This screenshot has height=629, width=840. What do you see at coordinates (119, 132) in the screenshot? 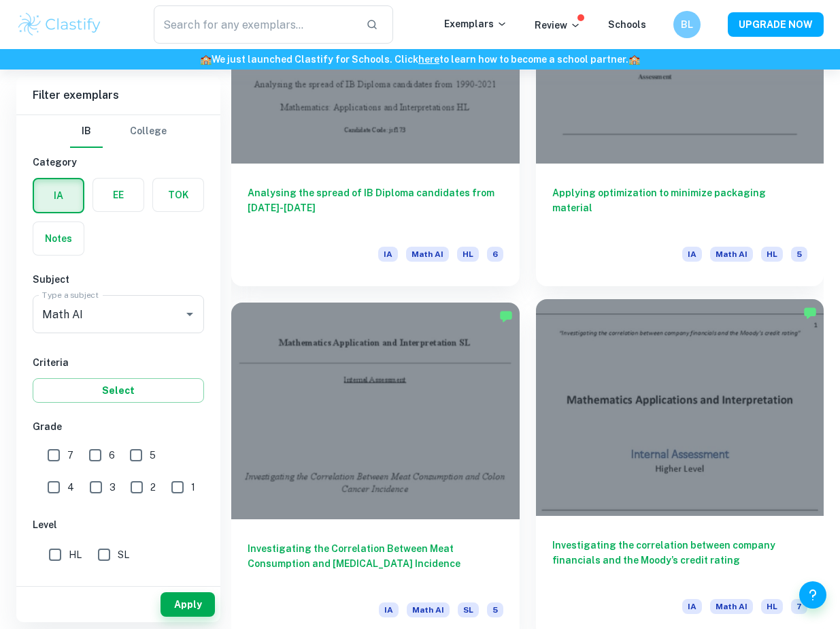
I see `div: Filter type choice` at bounding box center [119, 132].